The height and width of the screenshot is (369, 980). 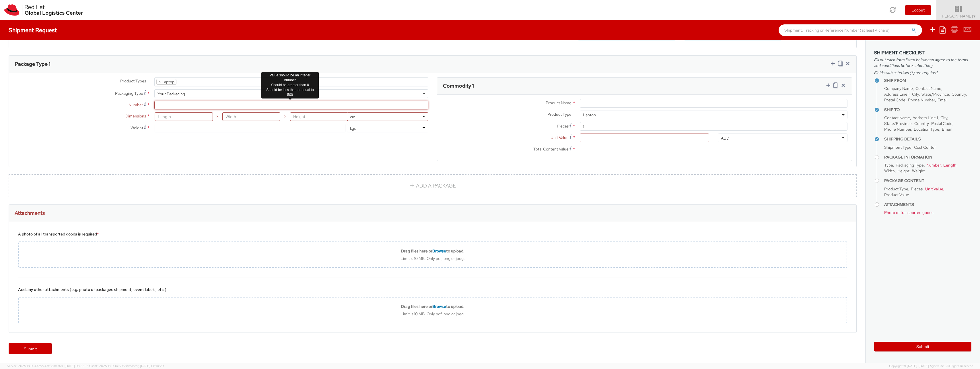 What do you see at coordinates (928, 157) in the screenshot?
I see `h4: Package Information` at bounding box center [928, 157].